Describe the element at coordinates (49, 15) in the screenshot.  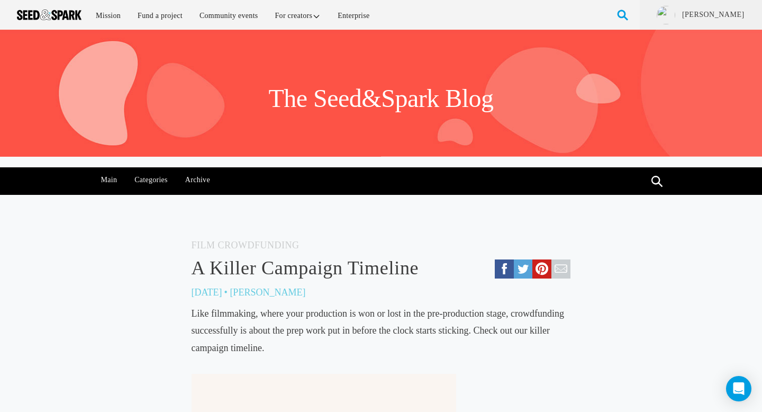
I see `img: Seed amp; Spark` at that location.